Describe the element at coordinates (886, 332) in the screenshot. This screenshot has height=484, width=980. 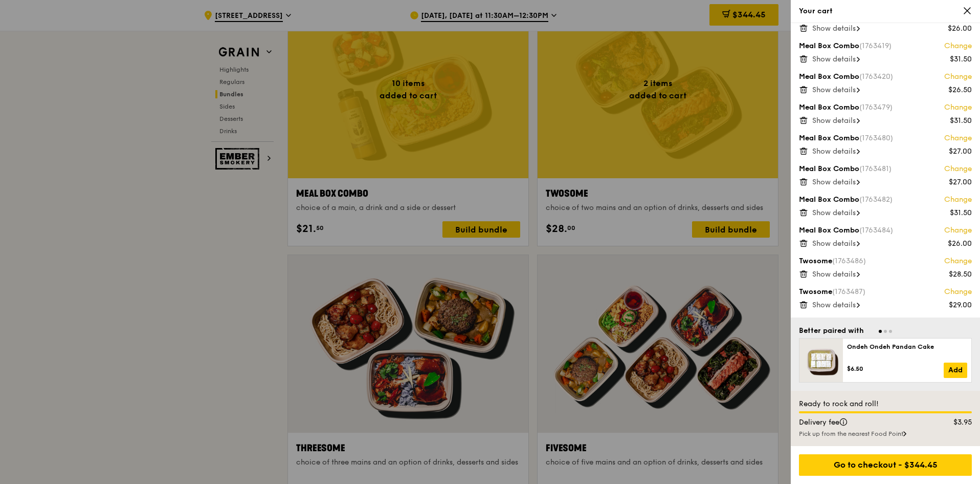
I see `span: Go to slide 2` at that location.